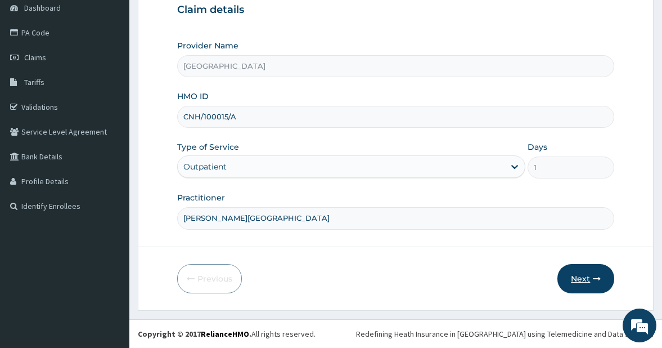  Describe the element at coordinates (396, 10) in the screenshot. I see `h3: Claim details` at that location.